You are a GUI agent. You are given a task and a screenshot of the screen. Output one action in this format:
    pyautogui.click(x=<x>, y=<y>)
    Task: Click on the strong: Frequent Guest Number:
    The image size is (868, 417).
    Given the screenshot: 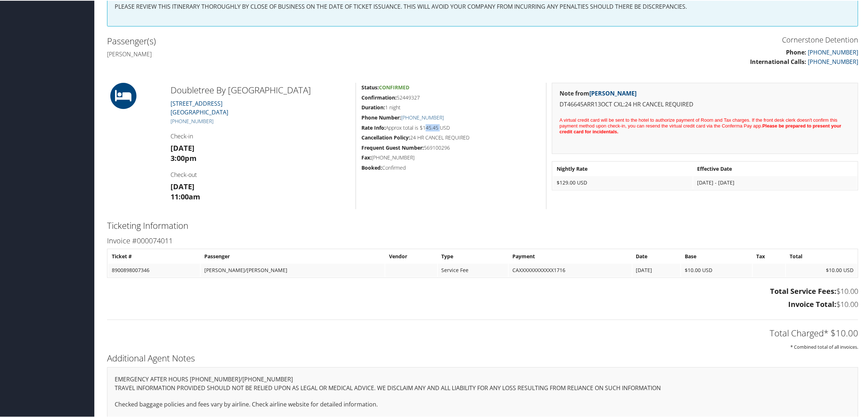 What is the action you would take?
    pyautogui.click(x=393, y=147)
    